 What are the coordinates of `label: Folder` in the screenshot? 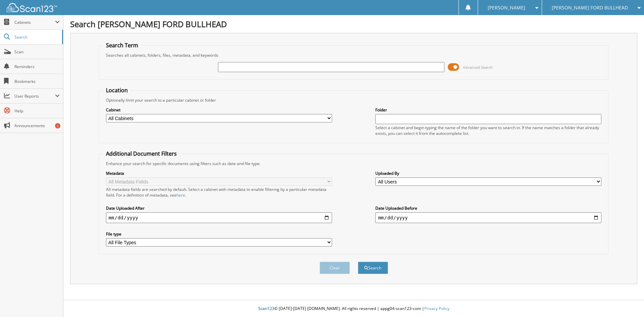 It's located at (489, 110).